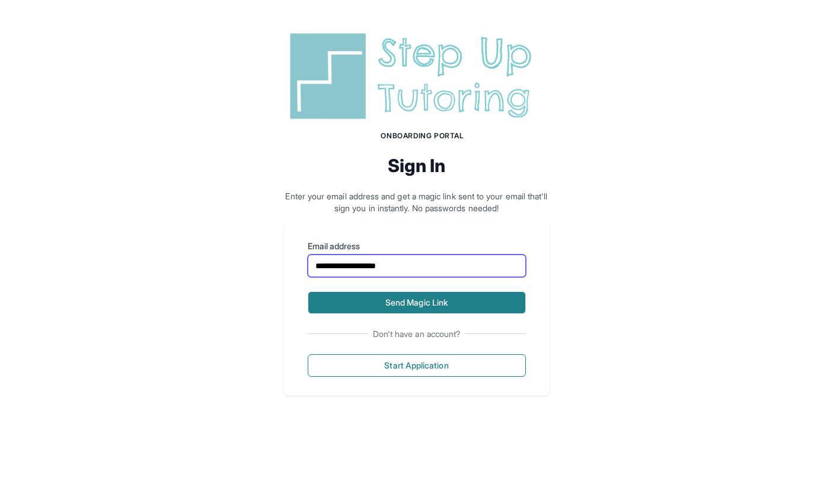 The height and width of the screenshot is (483, 833). Describe the element at coordinates (417, 365) in the screenshot. I see `a: Start Application` at that location.